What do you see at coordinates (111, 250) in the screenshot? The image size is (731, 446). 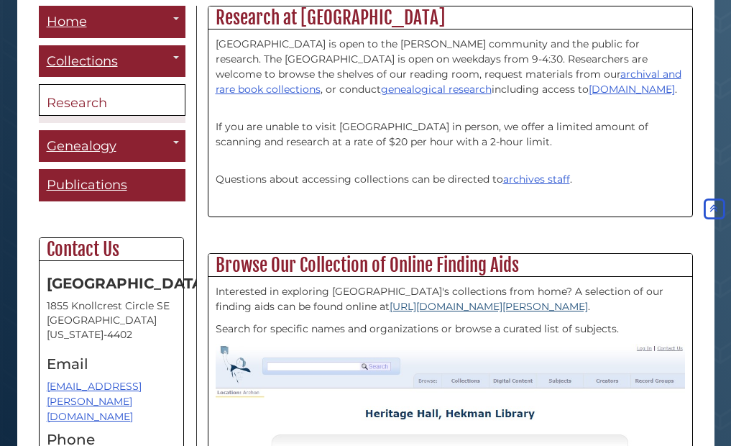 I see `h2: Contact Us` at bounding box center [111, 250].